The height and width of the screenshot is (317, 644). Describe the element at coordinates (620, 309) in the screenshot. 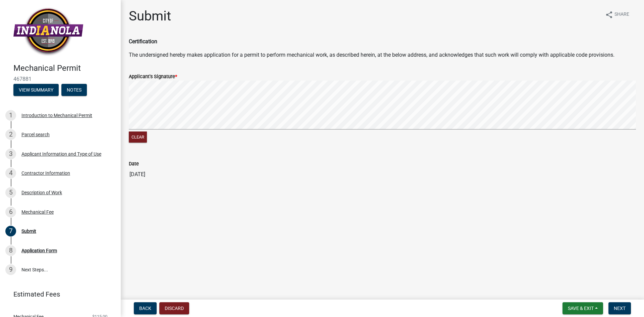

I see `span: Next` at that location.